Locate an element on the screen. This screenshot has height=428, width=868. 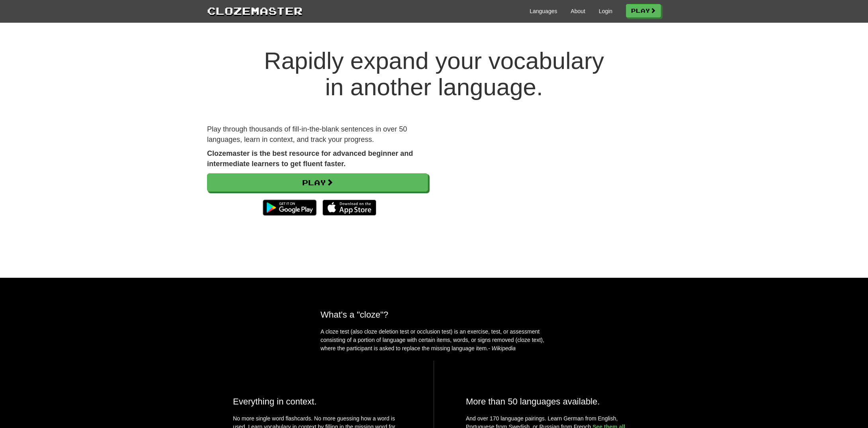
a: Clozemaster is located at coordinates (255, 10).